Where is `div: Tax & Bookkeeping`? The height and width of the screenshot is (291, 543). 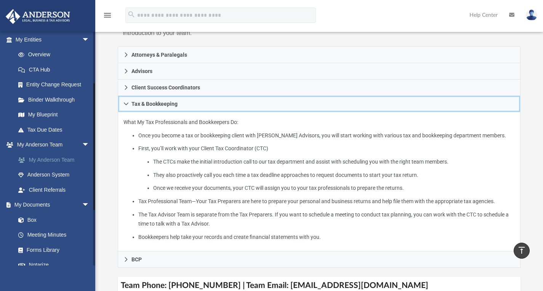
div: Tax & Bookkeeping is located at coordinates (319, 182).